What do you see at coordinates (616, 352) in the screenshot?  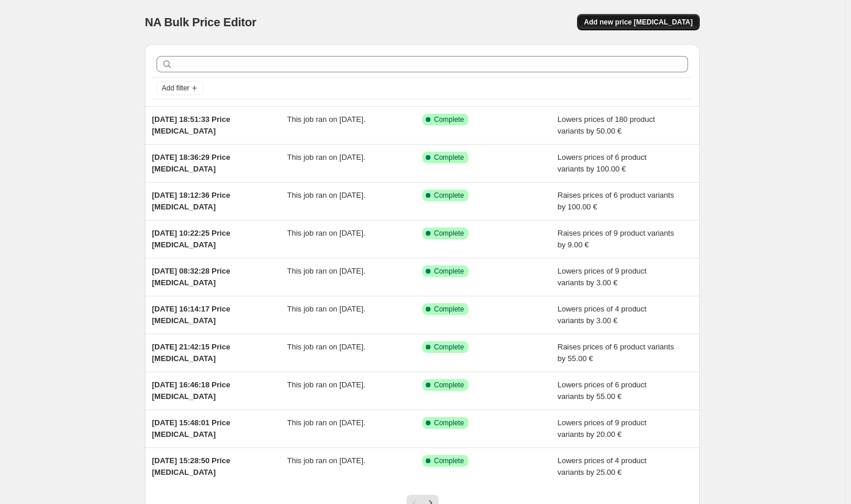 I see `span: Raises prices of 6 product variants by 55.00 €` at bounding box center [616, 352].